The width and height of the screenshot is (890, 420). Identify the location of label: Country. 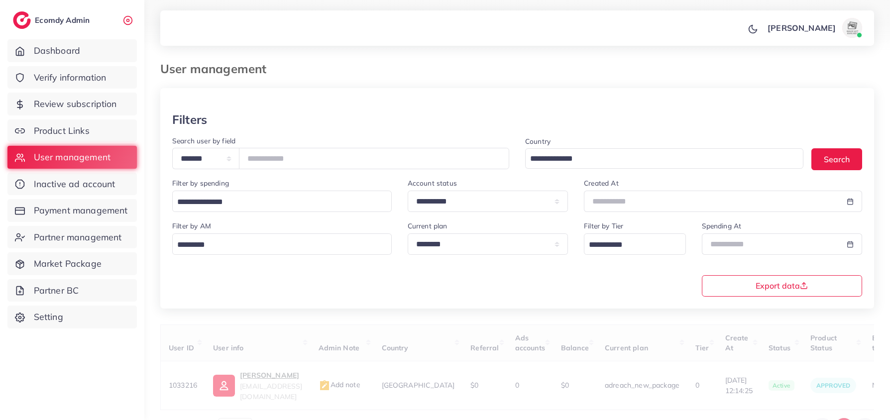
(538, 141).